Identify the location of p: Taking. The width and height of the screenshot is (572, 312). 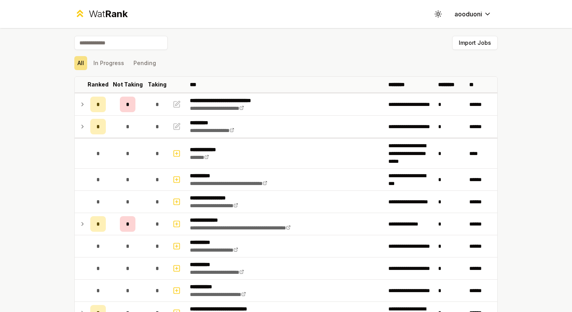
(157, 84).